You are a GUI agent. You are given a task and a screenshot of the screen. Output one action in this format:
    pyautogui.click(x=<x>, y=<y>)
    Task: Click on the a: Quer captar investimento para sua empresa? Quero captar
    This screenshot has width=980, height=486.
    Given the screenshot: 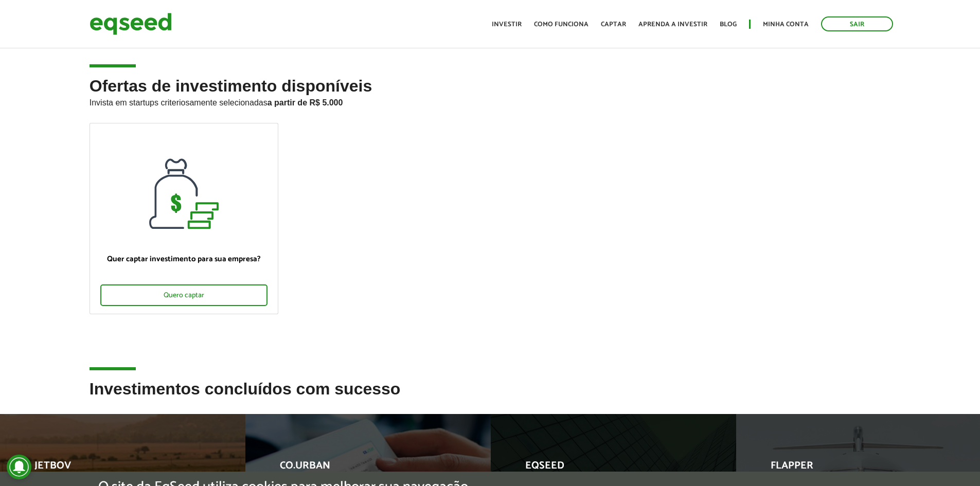 What is the action you would take?
    pyautogui.click(x=184, y=219)
    